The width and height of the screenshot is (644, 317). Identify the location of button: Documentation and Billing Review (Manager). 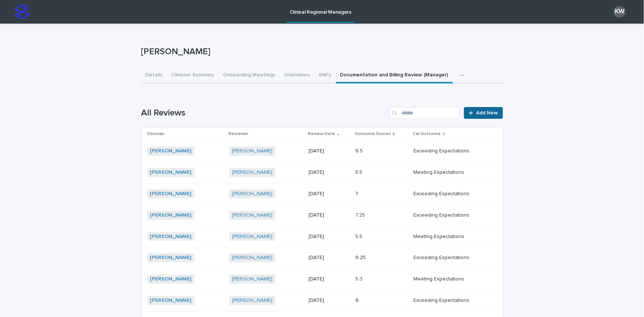
(394, 76).